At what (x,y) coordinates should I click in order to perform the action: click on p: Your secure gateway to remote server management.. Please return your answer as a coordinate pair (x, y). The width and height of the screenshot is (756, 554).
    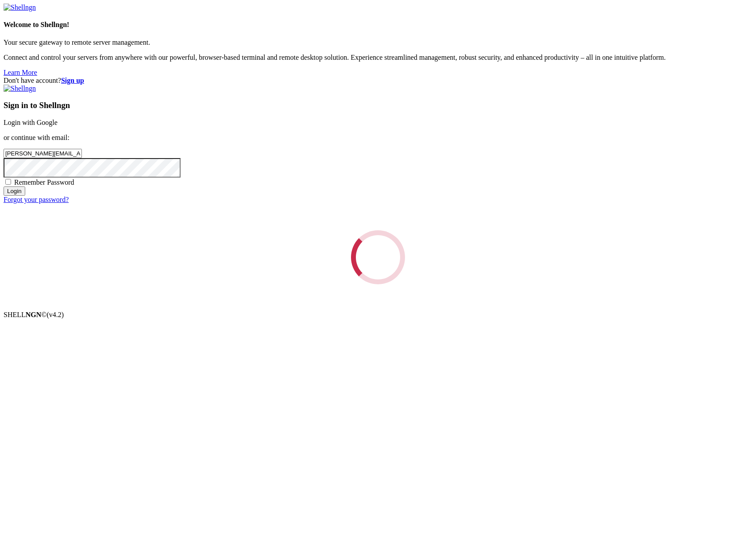
    Looking at the image, I should click on (378, 42).